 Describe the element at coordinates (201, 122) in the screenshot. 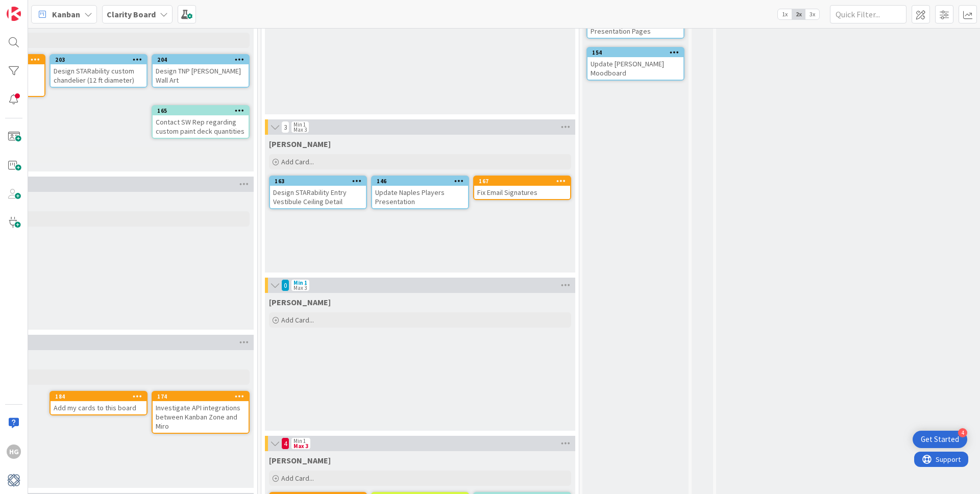

I see `a: 165Contact SW Rep regarding custom paint deck quantities` at that location.